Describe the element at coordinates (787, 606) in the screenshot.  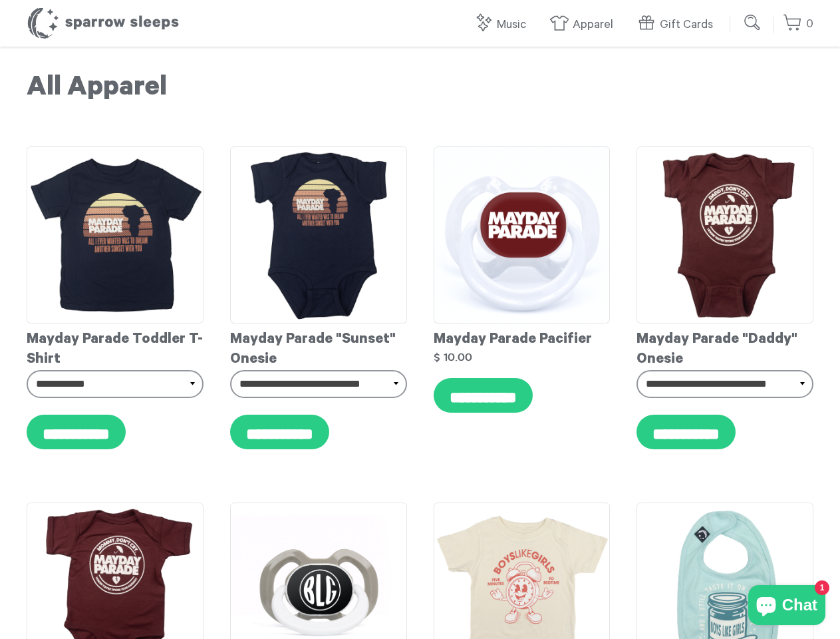
I see `inbox-online-store-chat: Shopify online store chat` at that location.